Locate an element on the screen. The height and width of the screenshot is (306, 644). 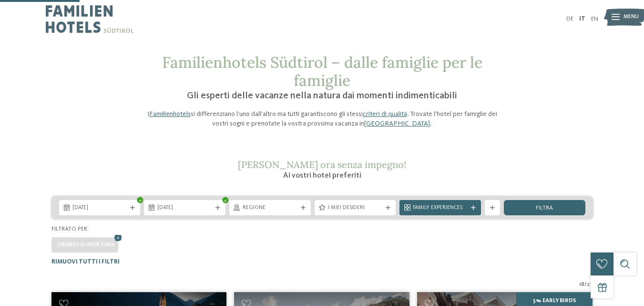
a: criteri di qualità is located at coordinates (385, 114).